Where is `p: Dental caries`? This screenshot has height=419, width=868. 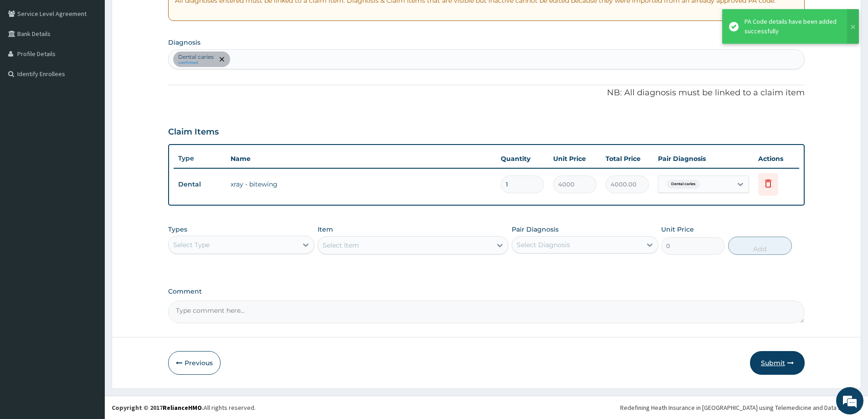 p: Dental caries is located at coordinates (196, 57).